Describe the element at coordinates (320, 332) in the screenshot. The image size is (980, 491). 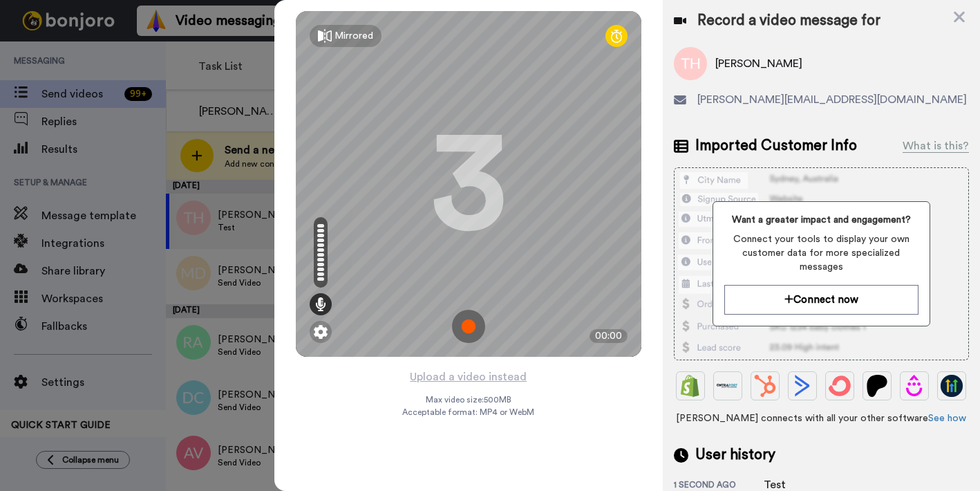
I see `img: ic_gear.svg` at that location.